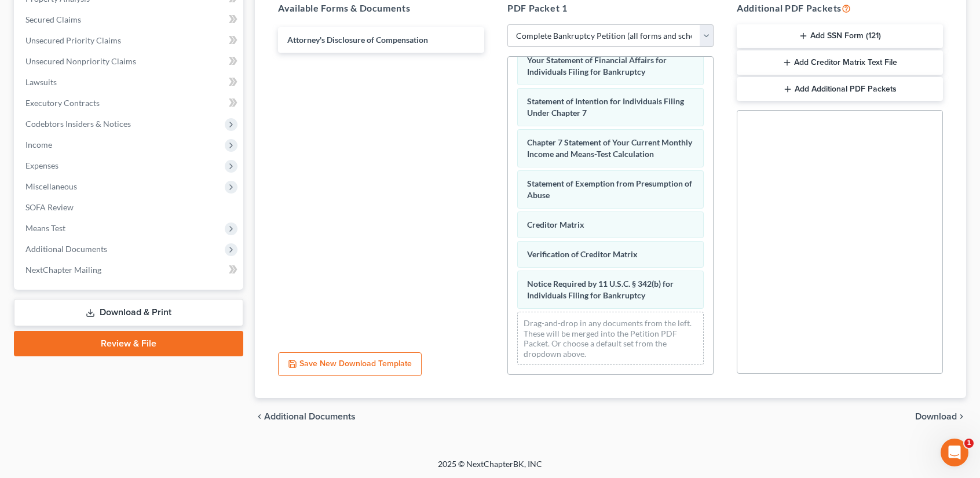 The height and width of the screenshot is (478, 980). I want to click on span: Means Test, so click(45, 228).